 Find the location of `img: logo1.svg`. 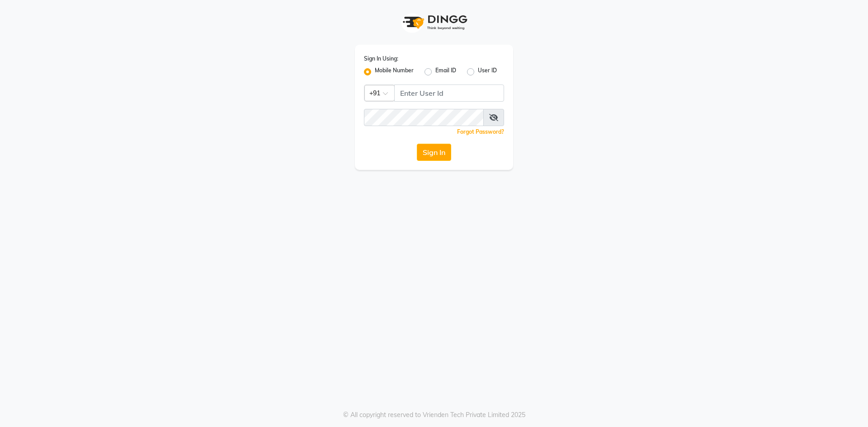

img: logo1.svg is located at coordinates (434, 22).